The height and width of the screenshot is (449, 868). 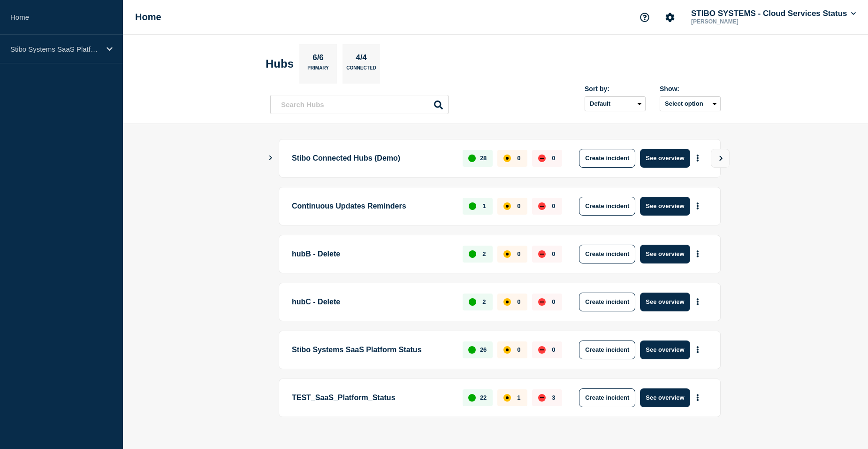 What do you see at coordinates (774, 14) in the screenshot?
I see `button: STIBO SYSTEMS - Cloud Services Status` at bounding box center [774, 14].